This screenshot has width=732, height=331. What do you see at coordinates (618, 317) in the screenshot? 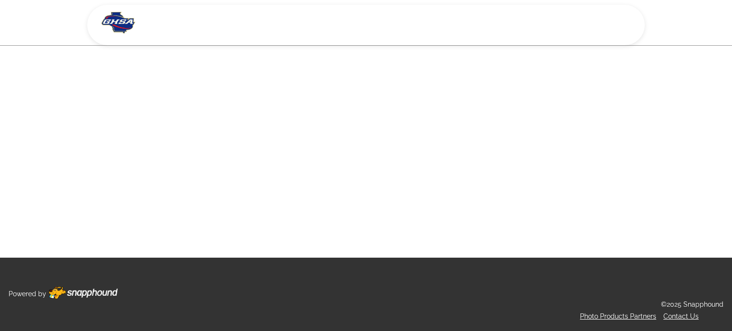
I see `a: Photo Products Partners` at bounding box center [618, 317].